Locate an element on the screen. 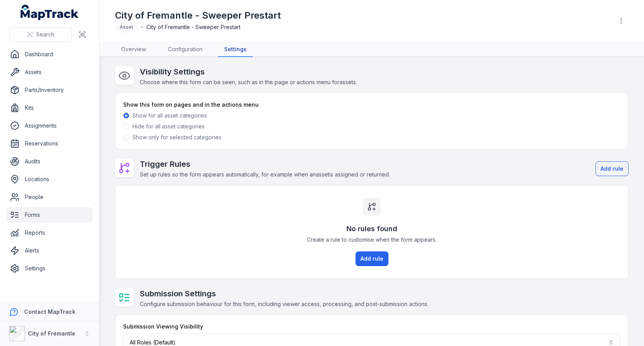  span: Search is located at coordinates (45, 35).